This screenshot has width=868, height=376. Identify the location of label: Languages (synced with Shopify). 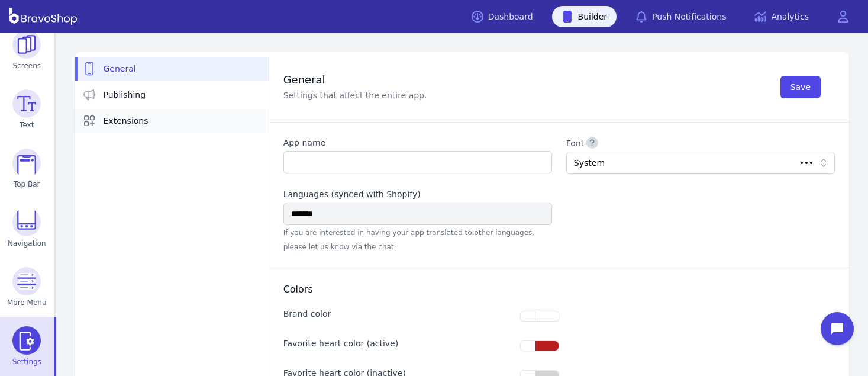
(418, 194).